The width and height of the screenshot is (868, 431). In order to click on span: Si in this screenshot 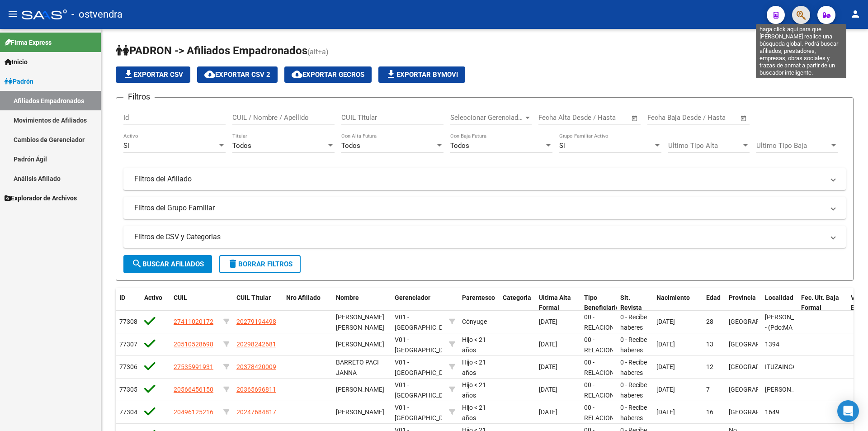, I will do `click(562, 146)`.